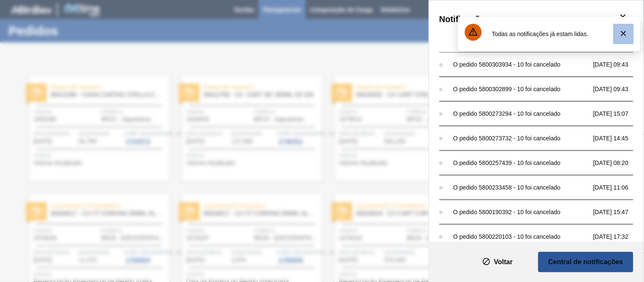 Image resolution: width=644 pixels, height=282 pixels. What do you see at coordinates (521, 237) in the screenshot?
I see `div: O pedido 5800220103 - 10 foi cancelado` at bounding box center [521, 237].